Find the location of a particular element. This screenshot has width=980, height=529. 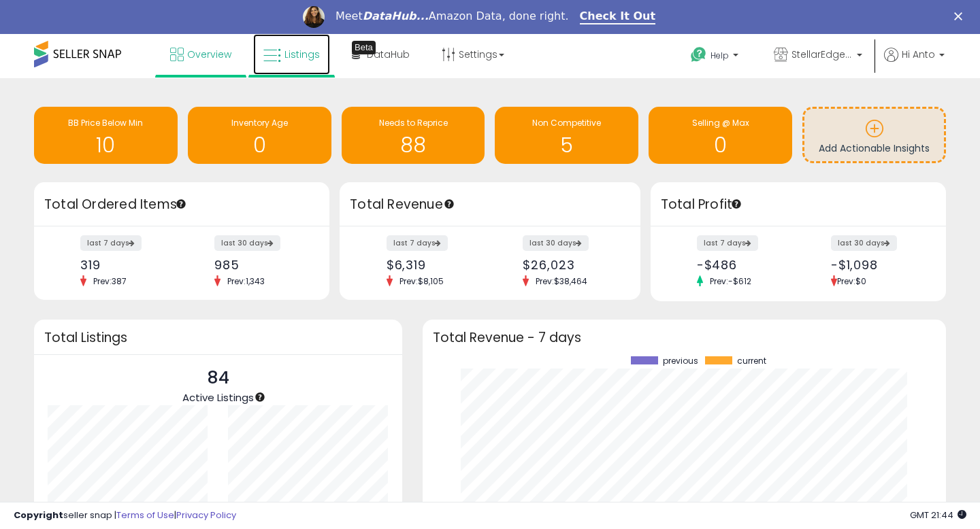

p: 84 is located at coordinates (218, 378).